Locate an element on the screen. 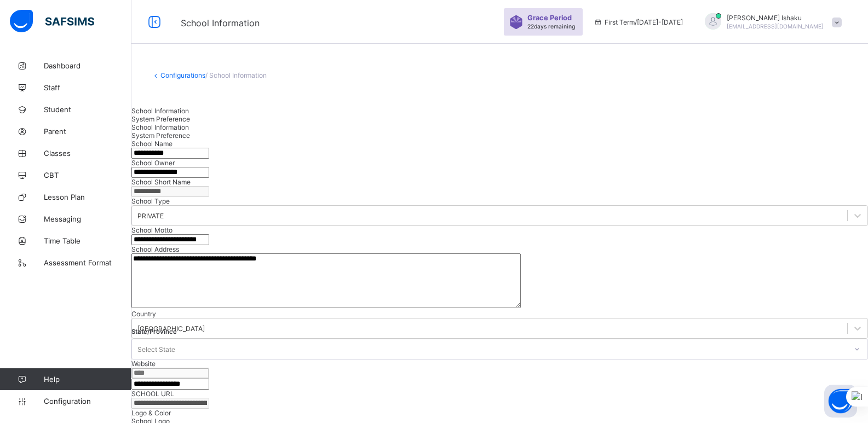  span: Classes is located at coordinates (88, 153).